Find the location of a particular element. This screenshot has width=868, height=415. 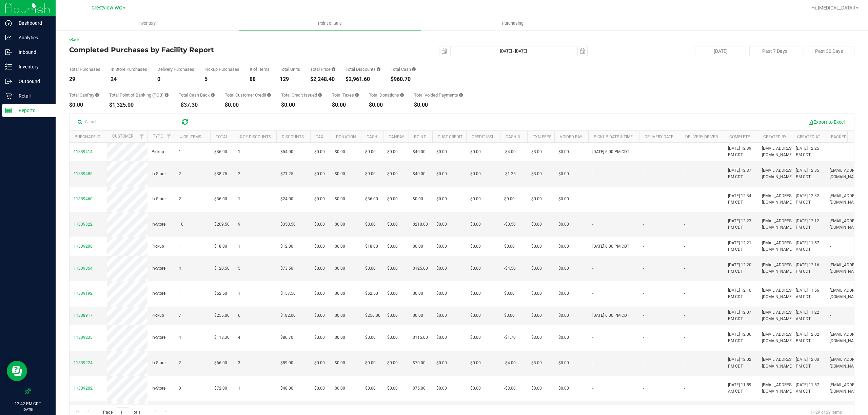

input: Search... is located at coordinates (126, 122).